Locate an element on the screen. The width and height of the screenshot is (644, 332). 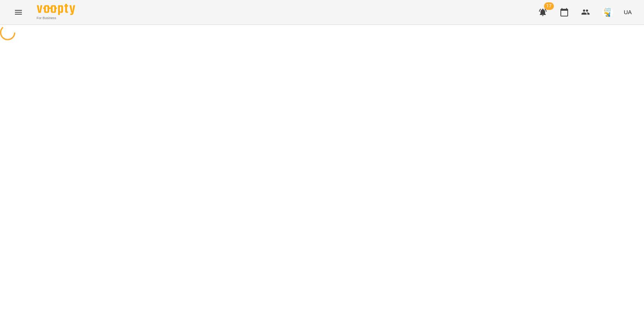
span: 17 is located at coordinates (549, 6).